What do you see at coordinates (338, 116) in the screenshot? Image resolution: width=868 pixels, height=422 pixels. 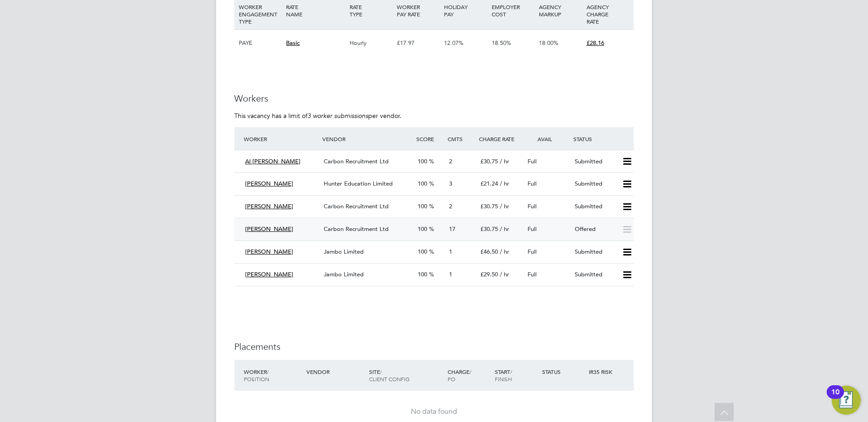 I see `em: 3 worker submissions` at bounding box center [338, 116].